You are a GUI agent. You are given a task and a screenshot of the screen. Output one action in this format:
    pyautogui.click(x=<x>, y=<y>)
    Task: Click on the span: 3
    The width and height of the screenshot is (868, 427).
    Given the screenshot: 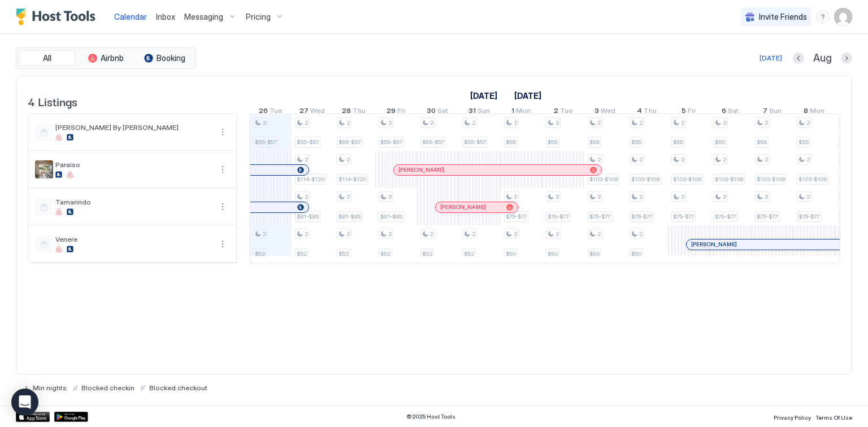 What is the action you would take?
    pyautogui.click(x=597, y=112)
    